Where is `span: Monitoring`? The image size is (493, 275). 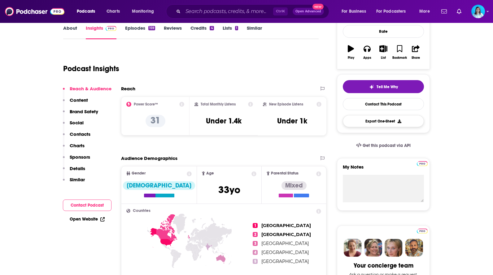 span: Monitoring is located at coordinates (143, 11).